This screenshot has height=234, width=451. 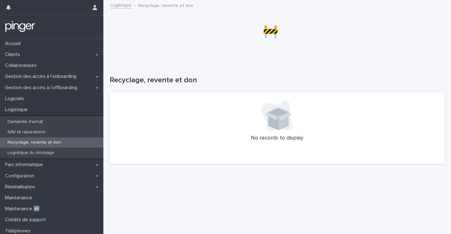 What do you see at coordinates (23, 209) in the screenshot?
I see `p: Maintenance 🆕` at bounding box center [23, 209].